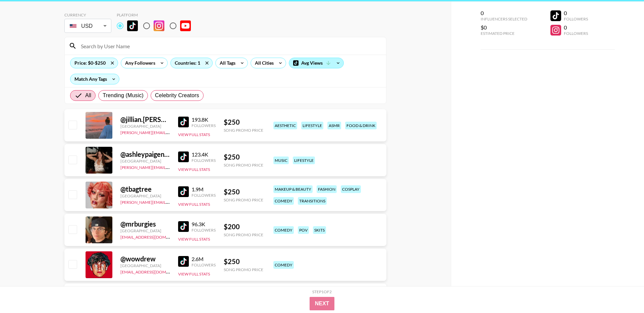  I want to click on div: 123.4K, so click(204, 155).